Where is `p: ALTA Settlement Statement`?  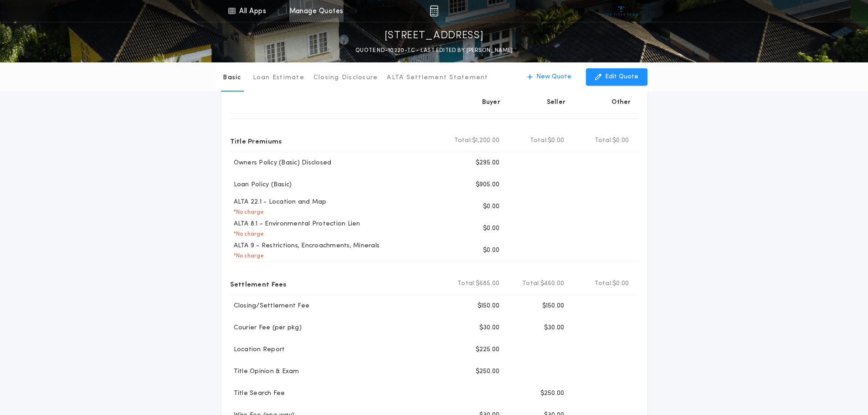
p: ALTA Settlement Statement is located at coordinates (438, 78).